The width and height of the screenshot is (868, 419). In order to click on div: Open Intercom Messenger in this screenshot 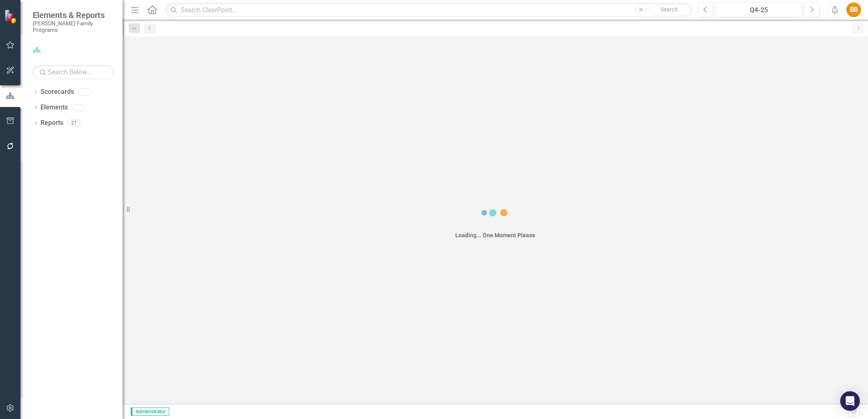, I will do `click(850, 401)`.